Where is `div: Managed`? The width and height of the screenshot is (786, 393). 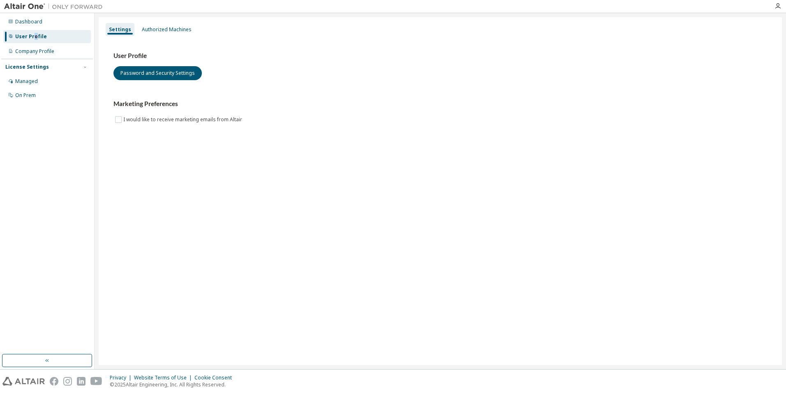 div: Managed is located at coordinates (26, 81).